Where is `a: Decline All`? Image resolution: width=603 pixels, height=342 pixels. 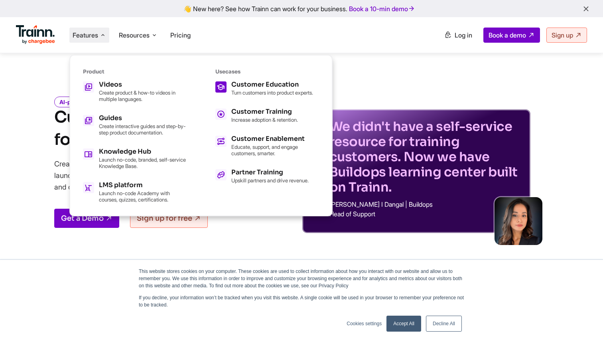
a: Decline All is located at coordinates (444, 324).